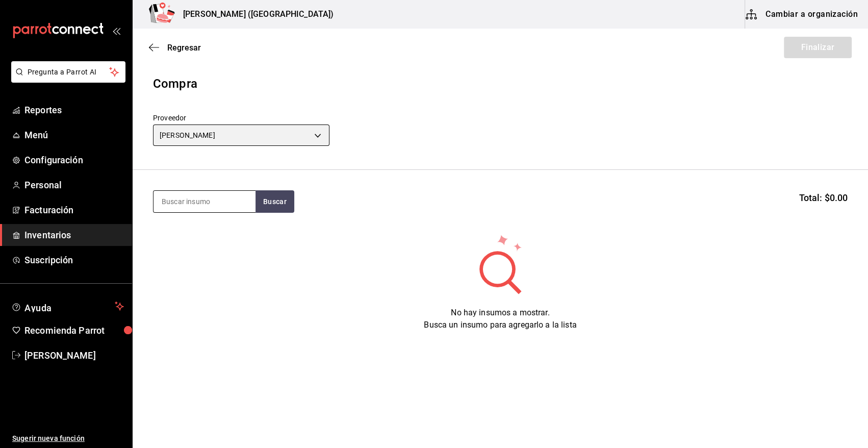 This screenshot has height=448, width=868. What do you see at coordinates (74, 259) in the screenshot?
I see `span: Suscripción` at bounding box center [74, 259].